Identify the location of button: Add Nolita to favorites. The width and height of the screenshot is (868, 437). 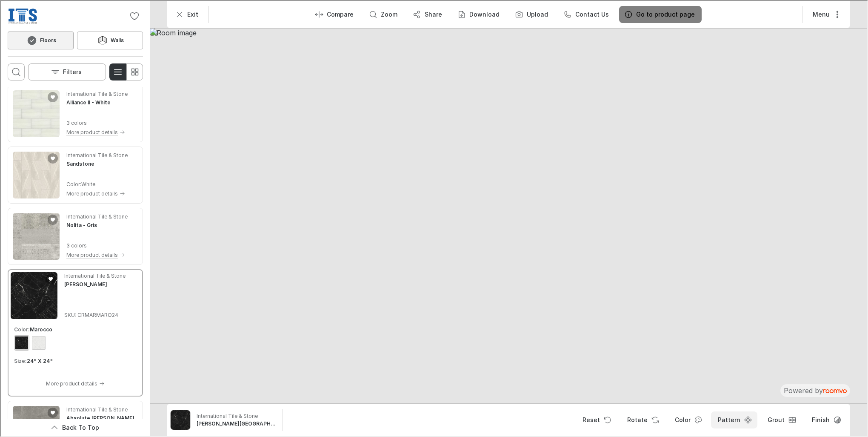
(52, 218).